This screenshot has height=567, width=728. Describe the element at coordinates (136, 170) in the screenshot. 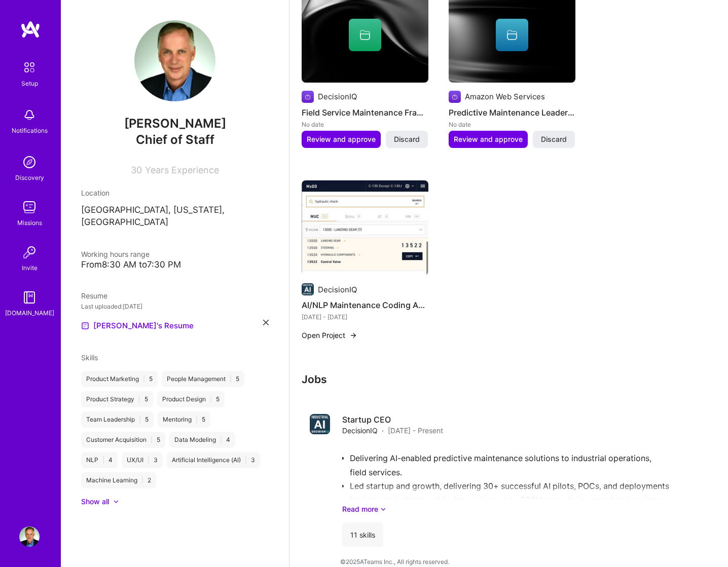

I see `span: 30` at that location.